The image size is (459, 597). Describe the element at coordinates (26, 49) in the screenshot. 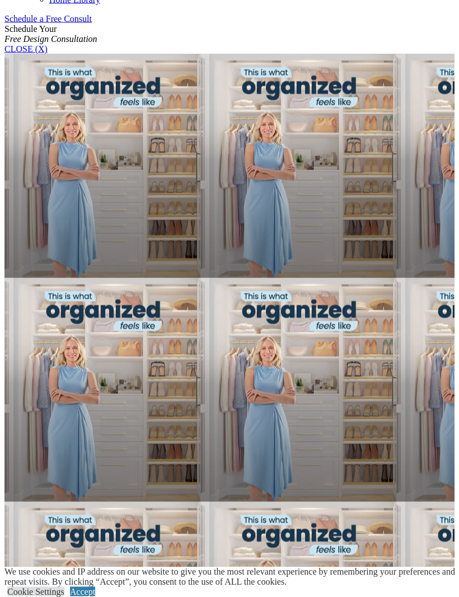

I see `a: CLOSE (X)` at that location.